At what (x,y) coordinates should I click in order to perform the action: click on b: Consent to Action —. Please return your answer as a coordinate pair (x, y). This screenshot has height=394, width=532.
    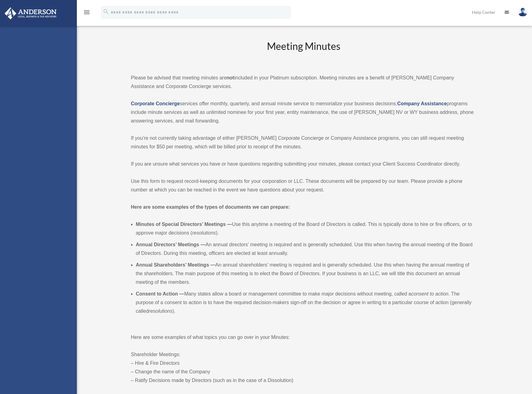
    Looking at the image, I should click on (160, 294).